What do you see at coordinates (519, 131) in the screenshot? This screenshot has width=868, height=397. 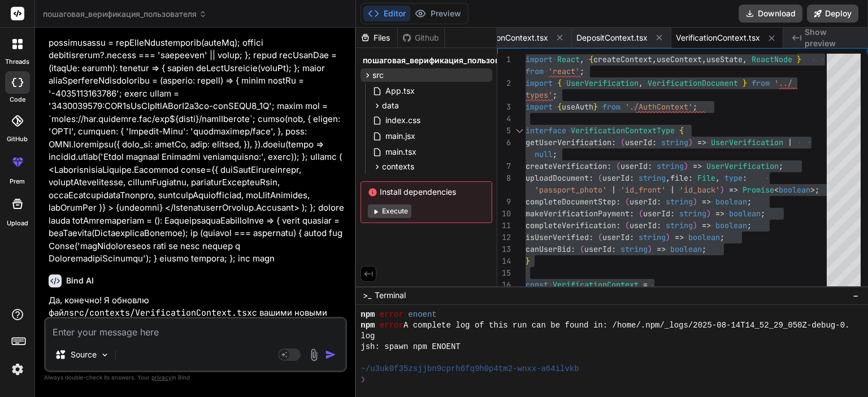 I see `div: Click to collapse the range.` at bounding box center [519, 131].